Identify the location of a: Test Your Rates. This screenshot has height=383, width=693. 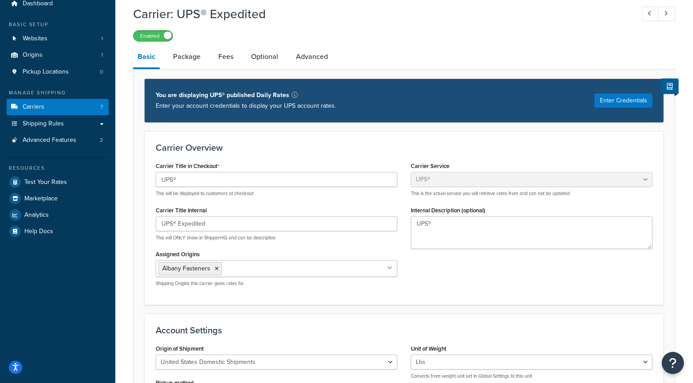
(58, 182).